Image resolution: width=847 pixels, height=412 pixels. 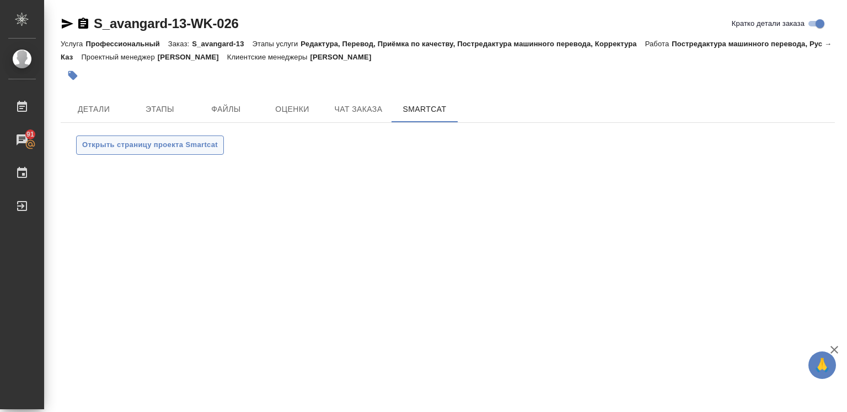 What do you see at coordinates (73, 76) in the screenshot?
I see `button: Добавить тэг` at bounding box center [73, 76].